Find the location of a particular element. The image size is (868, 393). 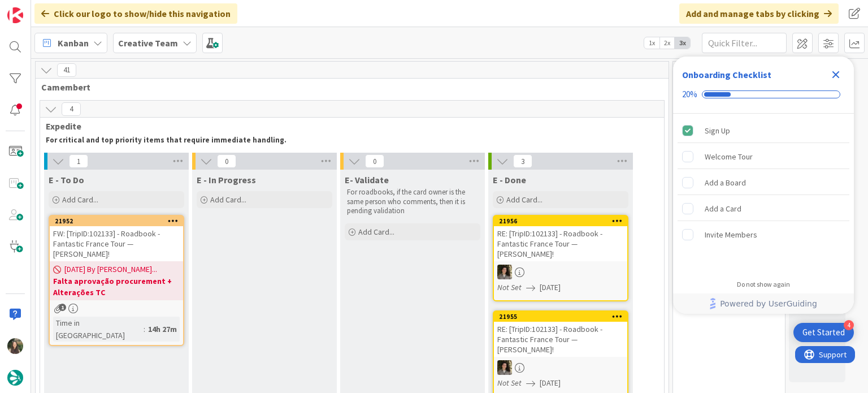

div: 4 is located at coordinates (849, 325).